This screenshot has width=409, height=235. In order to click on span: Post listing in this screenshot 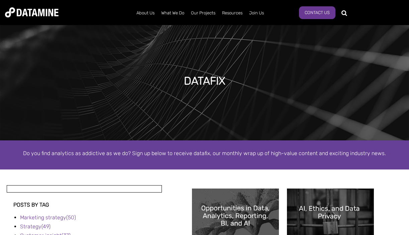, I will do `click(20, 197)`.